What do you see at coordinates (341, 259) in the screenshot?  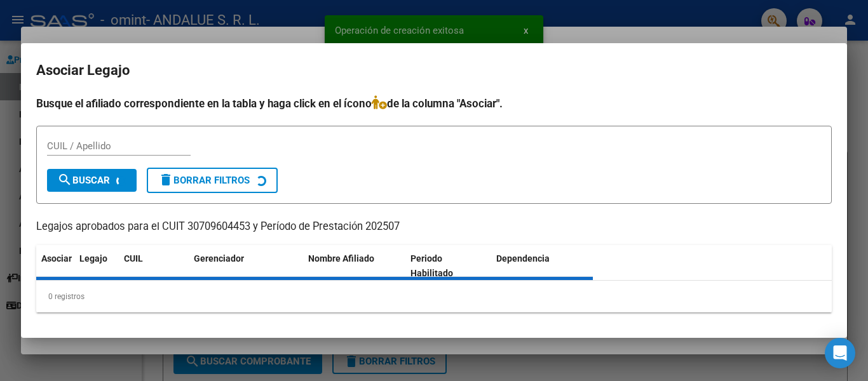 I see `span: Nombre Afiliado` at bounding box center [341, 259].